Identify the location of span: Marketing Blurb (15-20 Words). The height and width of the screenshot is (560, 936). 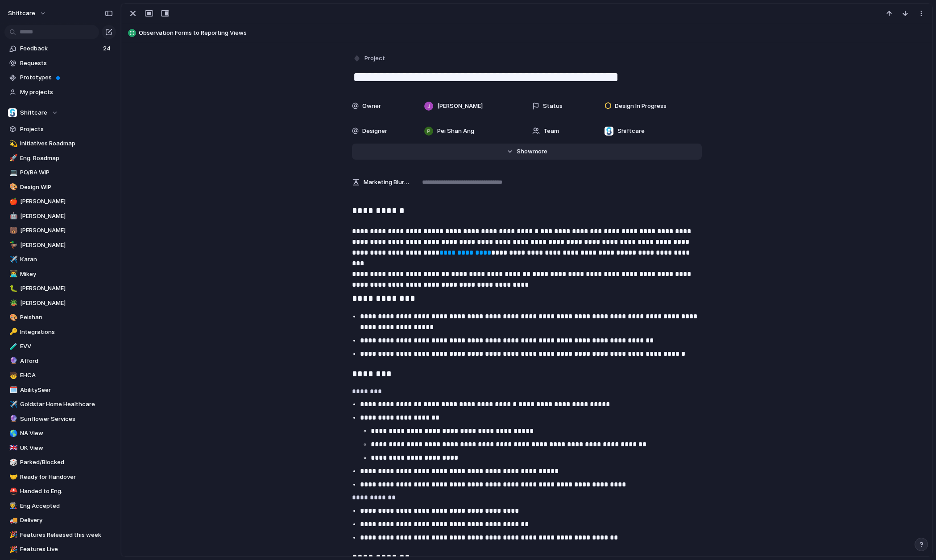
(386, 183).